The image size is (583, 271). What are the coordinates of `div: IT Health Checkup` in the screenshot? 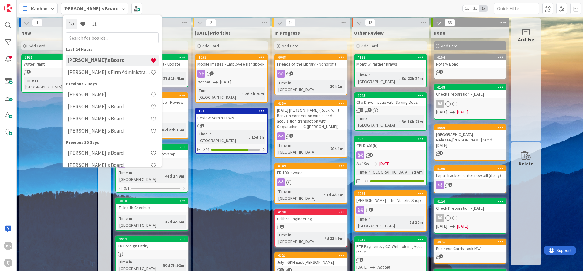 It's located at (152, 208).